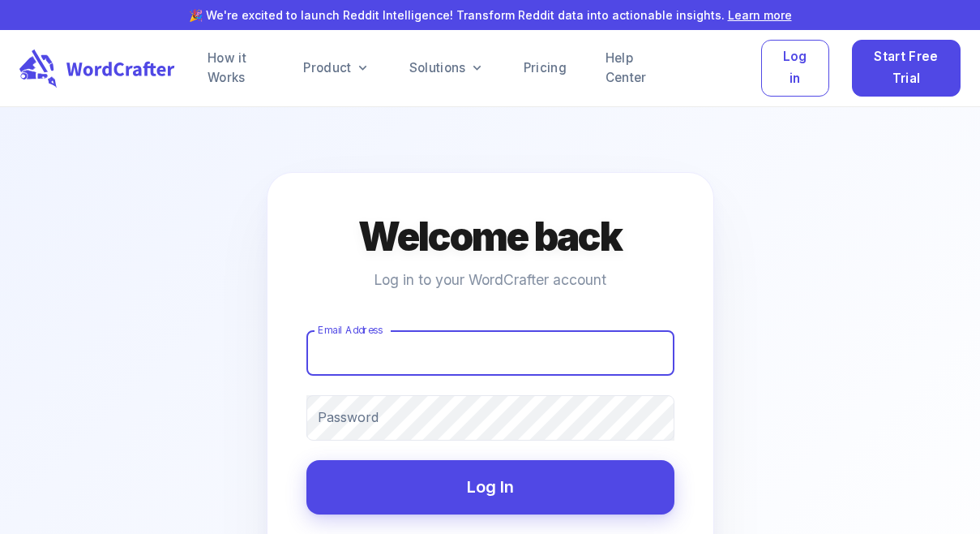 Image resolution: width=980 pixels, height=534 pixels. What do you see at coordinates (795, 67) in the screenshot?
I see `span: Log in` at bounding box center [795, 67].